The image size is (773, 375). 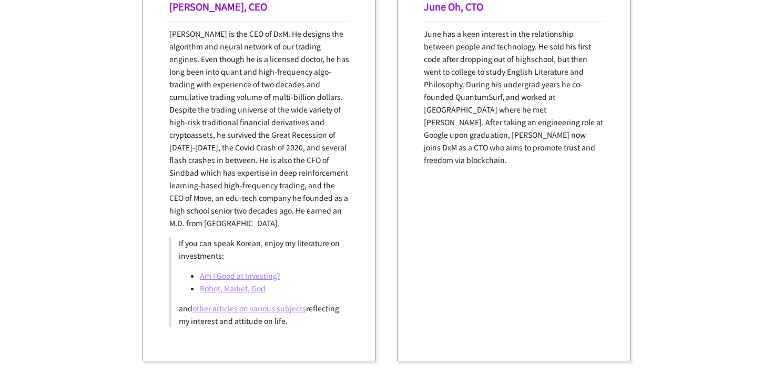 What do you see at coordinates (240, 275) in the screenshot?
I see `a: Am I Good at Investing?` at bounding box center [240, 275].